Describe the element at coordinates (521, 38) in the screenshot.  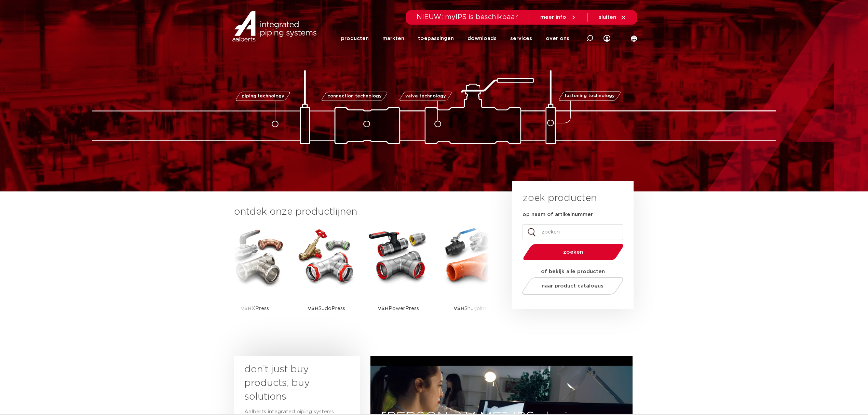
I see `a: services` at that location.